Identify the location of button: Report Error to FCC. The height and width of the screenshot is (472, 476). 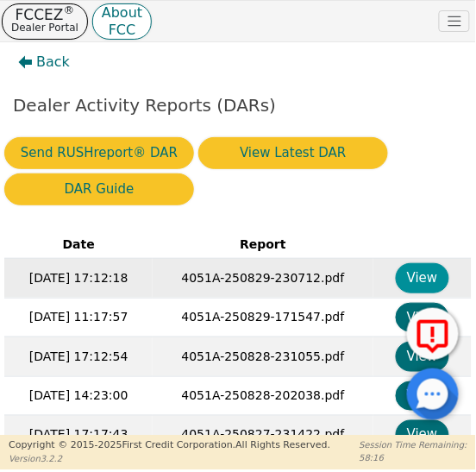
(433, 334).